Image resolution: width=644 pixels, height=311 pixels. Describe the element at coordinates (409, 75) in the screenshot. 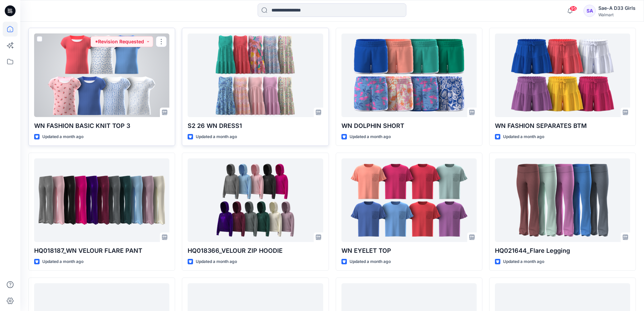

I see `a: WN DOLPHIN SHORT` at that location.